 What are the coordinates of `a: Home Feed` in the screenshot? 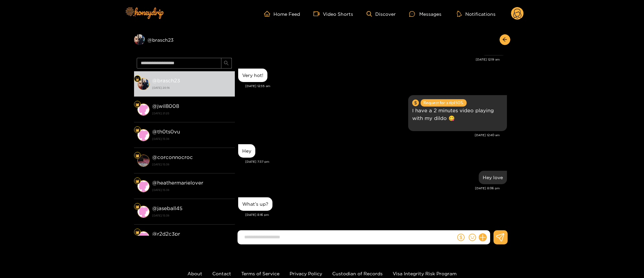 It's located at (282, 14).